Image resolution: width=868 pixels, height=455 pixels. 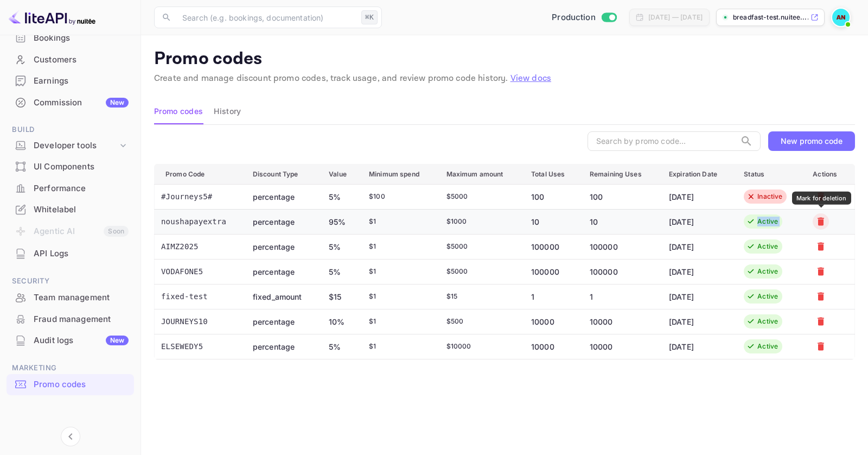 I want to click on th: Status, so click(x=769, y=174).